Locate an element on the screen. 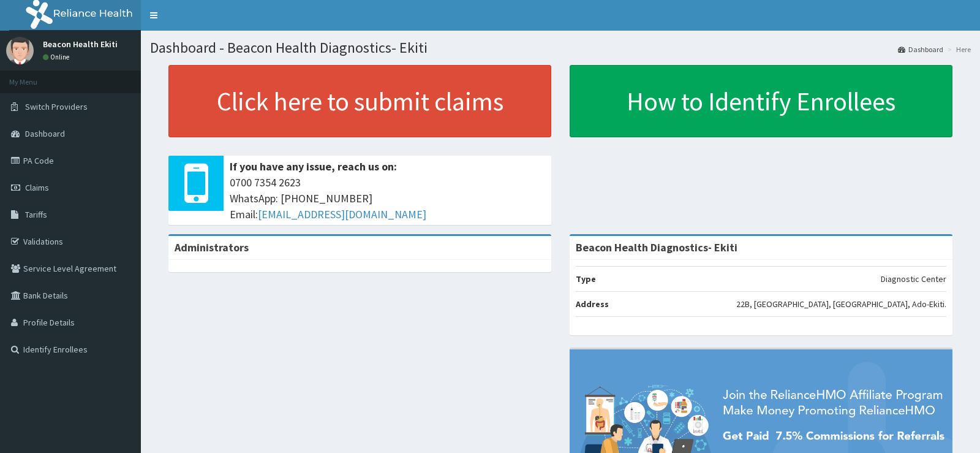 Image resolution: width=980 pixels, height=453 pixels. span: Dashboard is located at coordinates (44, 134).